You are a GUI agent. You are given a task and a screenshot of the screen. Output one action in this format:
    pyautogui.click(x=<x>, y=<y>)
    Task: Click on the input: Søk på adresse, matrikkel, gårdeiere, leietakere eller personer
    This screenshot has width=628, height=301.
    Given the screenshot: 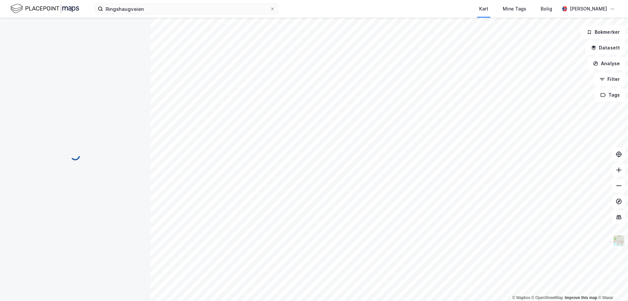 What is the action you would take?
    pyautogui.click(x=187, y=9)
    